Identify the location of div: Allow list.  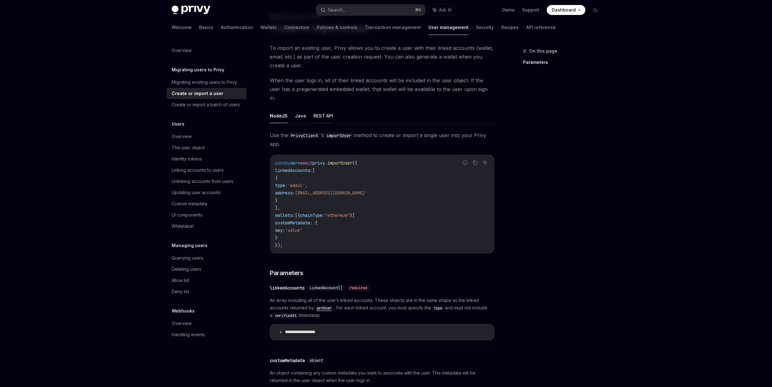
(180, 280).